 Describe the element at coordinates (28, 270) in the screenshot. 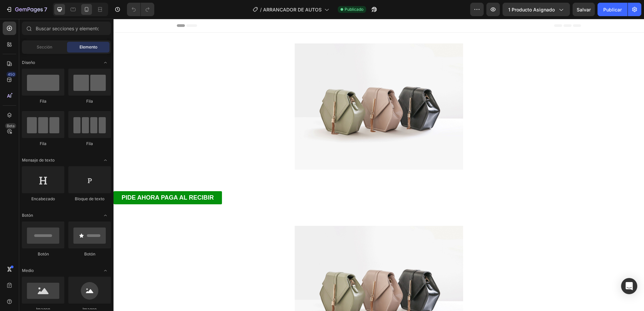

I see `span: Medio` at that location.